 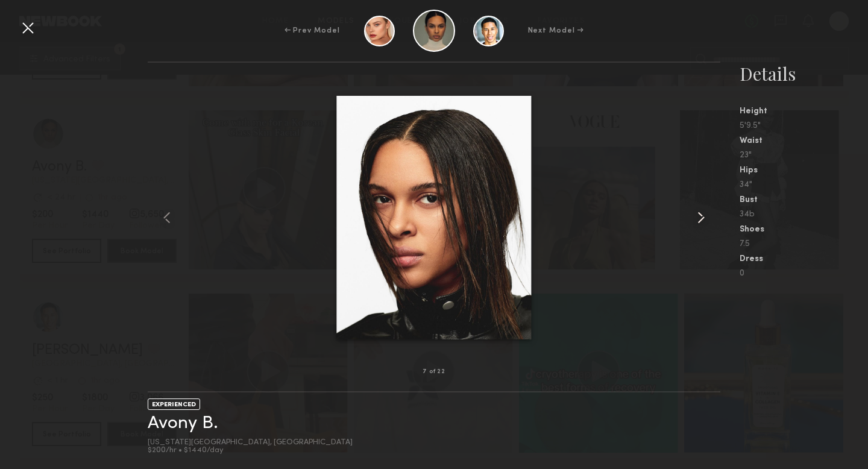 What do you see at coordinates (804, 111) in the screenshot?
I see `div: Height` at bounding box center [804, 111].